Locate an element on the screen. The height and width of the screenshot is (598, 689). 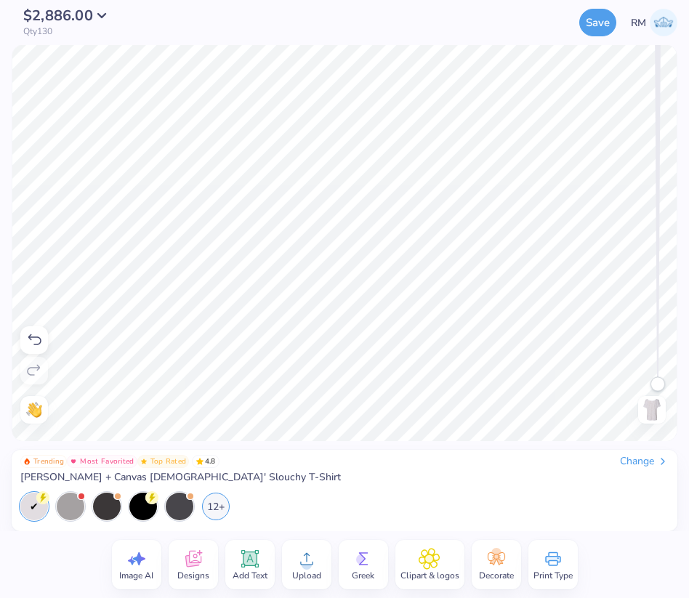
img: Most Favorited sort is located at coordinates (73, 462).